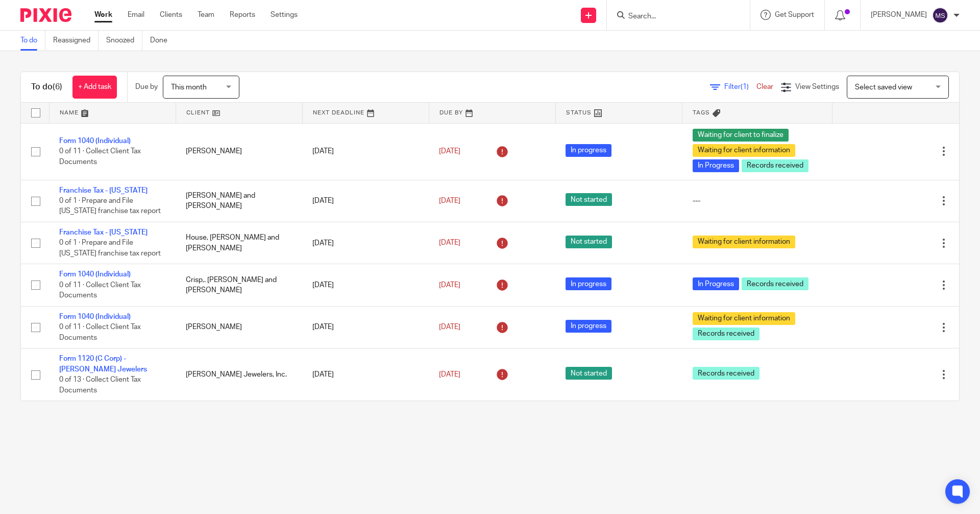 This screenshot has height=514, width=980. What do you see at coordinates (46, 87) in the screenshot?
I see `h1: To do` at bounding box center [46, 87].